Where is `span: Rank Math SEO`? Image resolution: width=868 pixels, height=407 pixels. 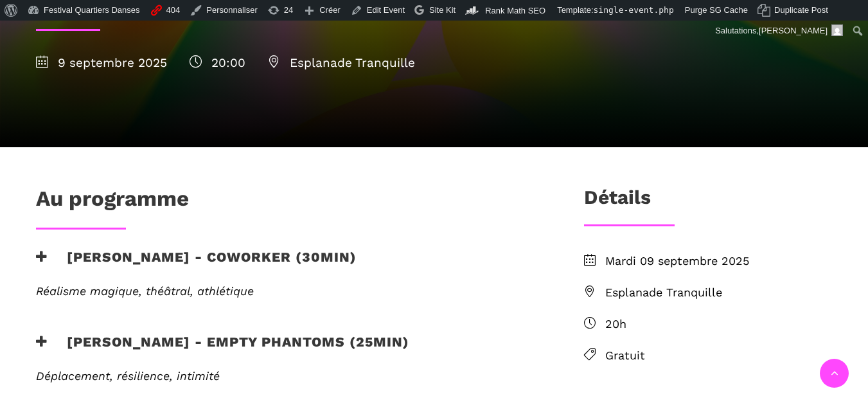 span: Rank Math SEO is located at coordinates (515, 10).